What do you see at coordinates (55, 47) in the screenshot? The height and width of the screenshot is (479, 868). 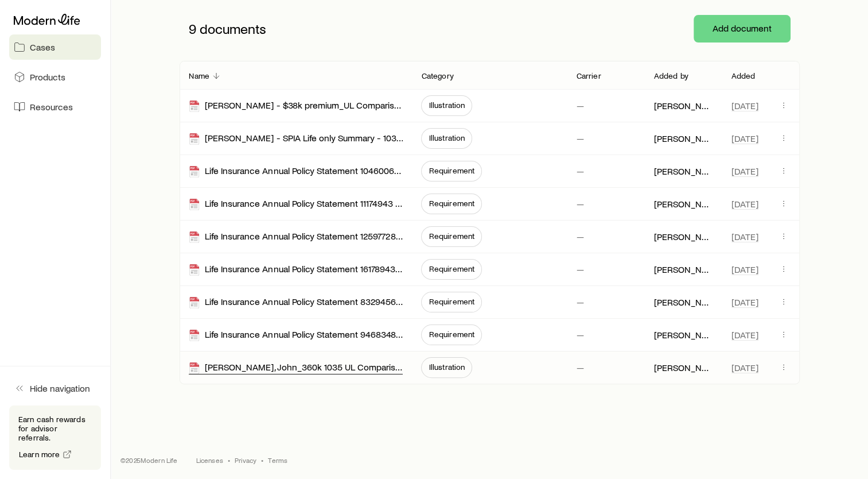 I see `a: Cases` at bounding box center [55, 47].